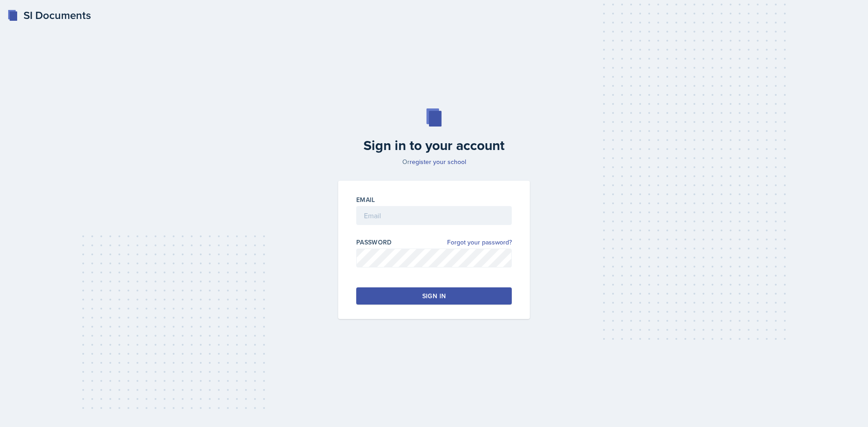 The image size is (868, 427). What do you see at coordinates (49, 16) in the screenshot?
I see `a: SI Documents` at bounding box center [49, 16].